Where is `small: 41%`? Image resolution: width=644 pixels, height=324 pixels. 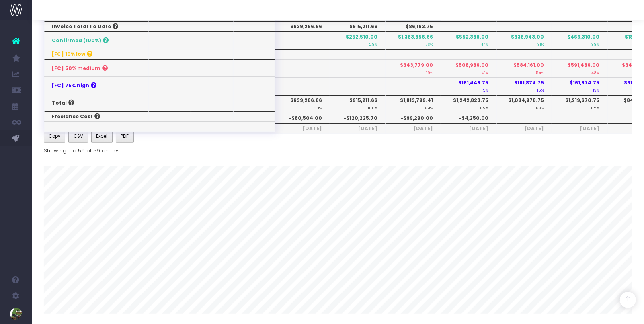
small: 41% is located at coordinates (486, 72).